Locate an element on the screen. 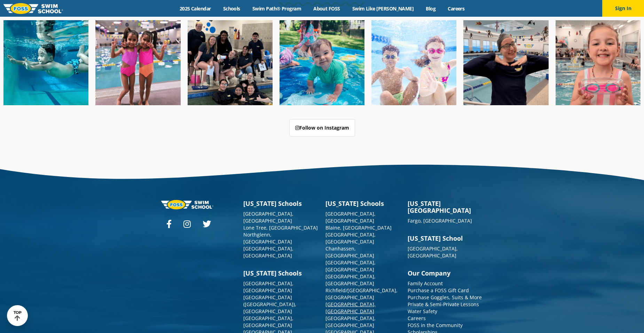  a: Schools is located at coordinates (231, 8).